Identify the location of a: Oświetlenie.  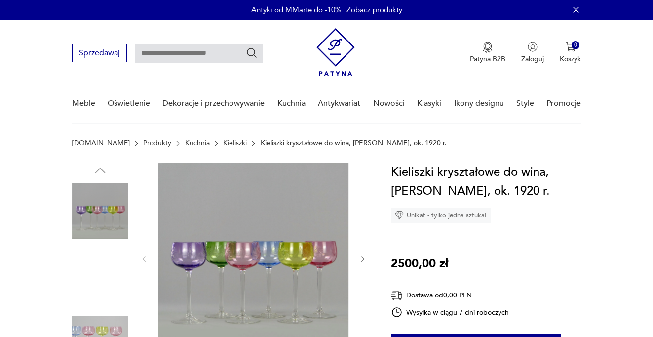
(129, 103).